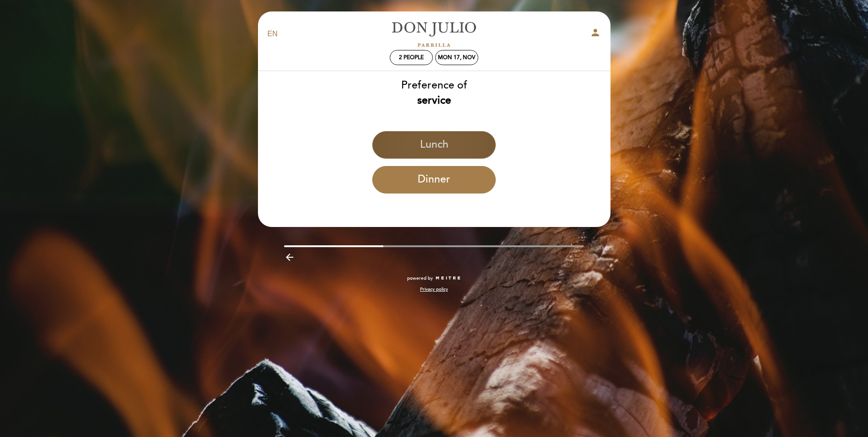  What do you see at coordinates (290, 257) in the screenshot?
I see `i: arrow_backward` at bounding box center [290, 257].